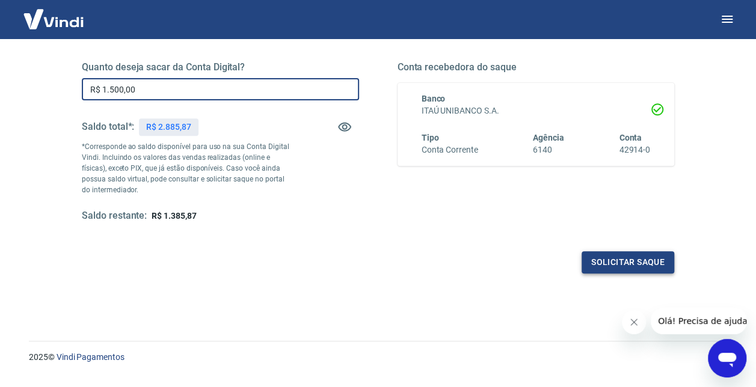  What do you see at coordinates (628, 262) in the screenshot?
I see `button: Solicitar saque` at bounding box center [628, 262].